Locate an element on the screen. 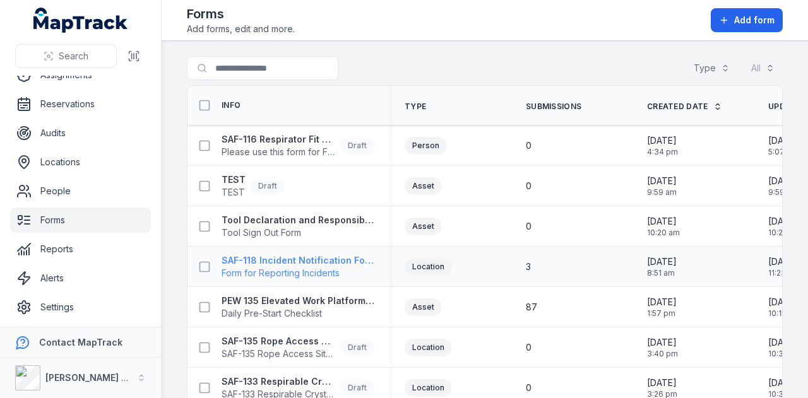 The image size is (808, 398). time: 05/09/2025, 10:27:25 am is located at coordinates (785, 227).